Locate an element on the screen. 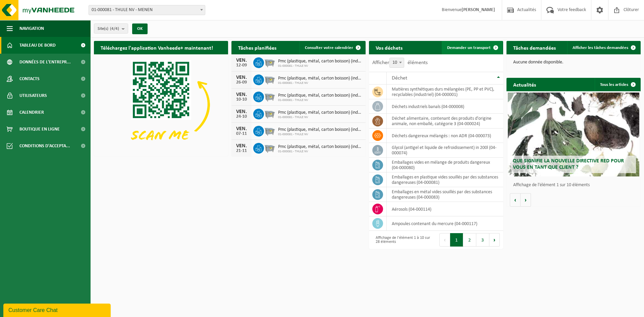  span: Contacts is located at coordinates (30, 79).